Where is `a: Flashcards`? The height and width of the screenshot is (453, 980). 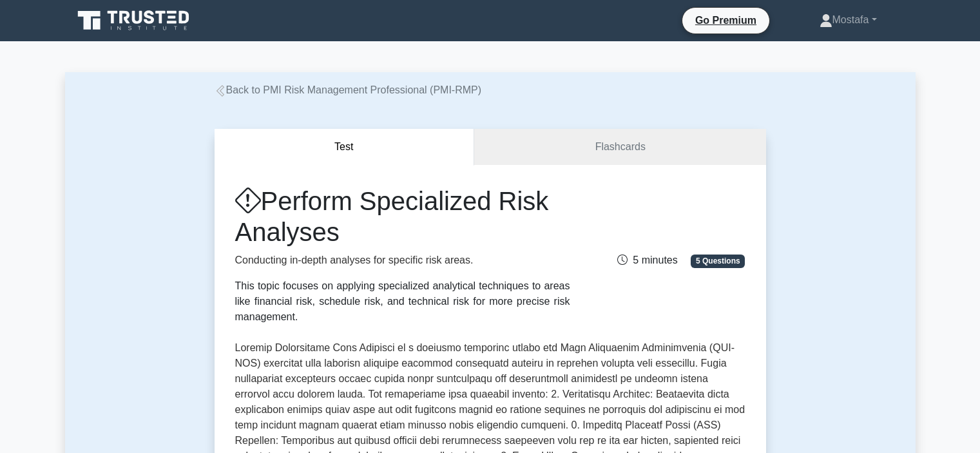 a: Flashcards is located at coordinates (620, 147).